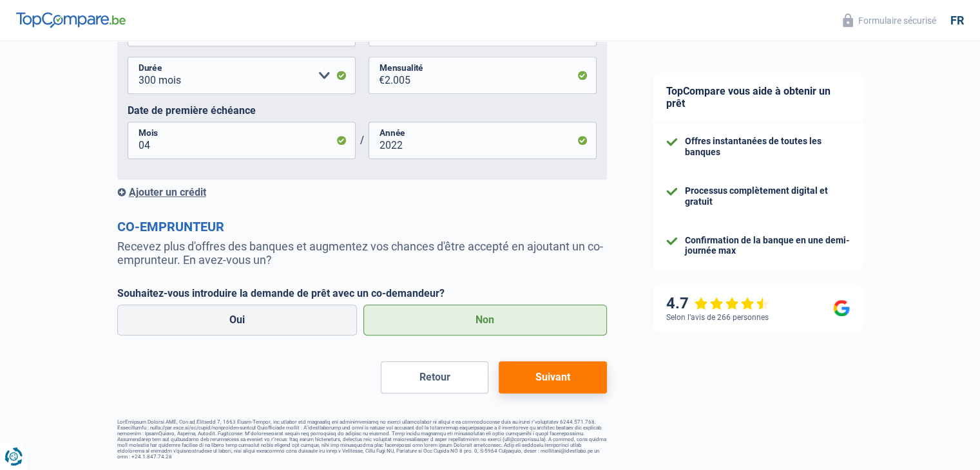  What do you see at coordinates (362, 192) in the screenshot?
I see `div: Ajouter un crédit` at bounding box center [362, 192].